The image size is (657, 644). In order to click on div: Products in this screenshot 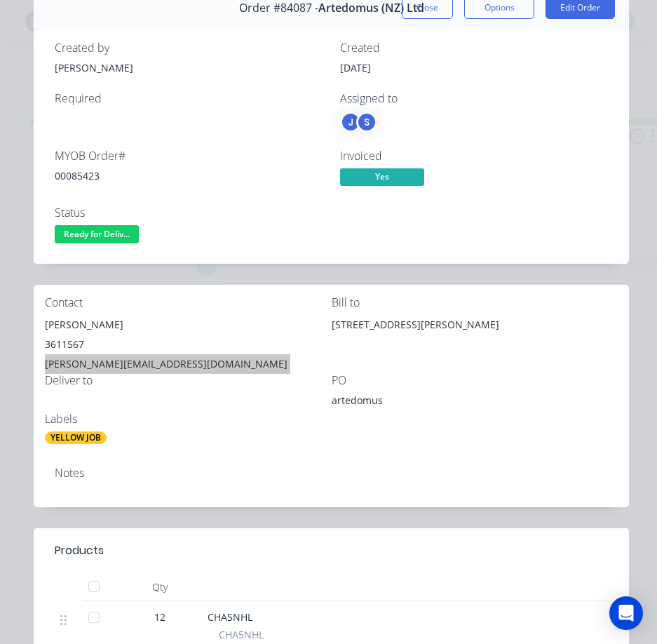, I will do `click(79, 551)`.